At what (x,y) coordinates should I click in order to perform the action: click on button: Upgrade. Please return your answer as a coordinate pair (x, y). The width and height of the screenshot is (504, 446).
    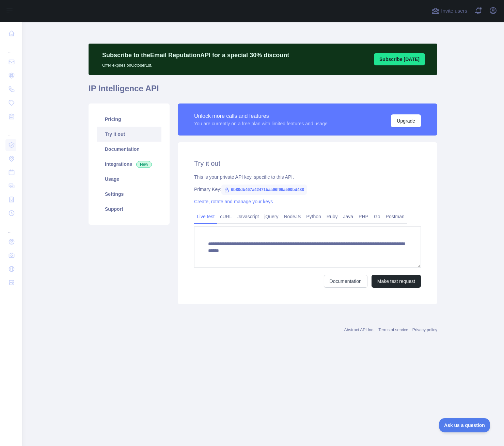
    Looking at the image, I should click on (406, 121).